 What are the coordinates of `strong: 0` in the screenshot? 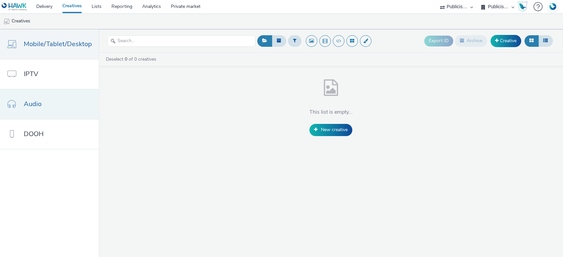 It's located at (126, 59).